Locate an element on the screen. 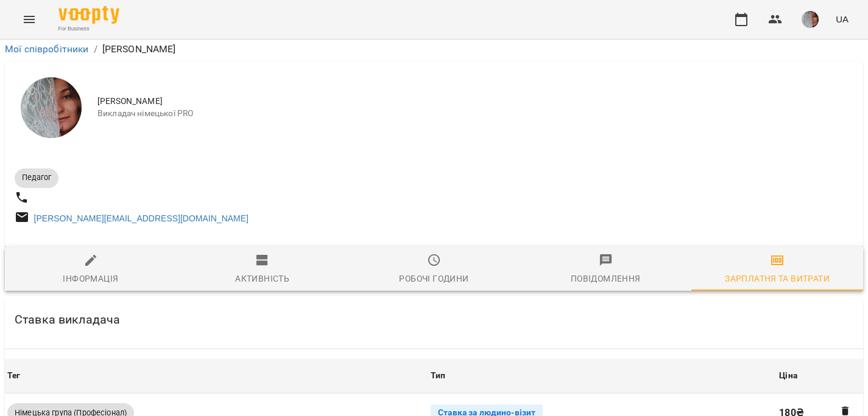 The width and height of the screenshot is (868, 416). button: UA is located at coordinates (842, 19).